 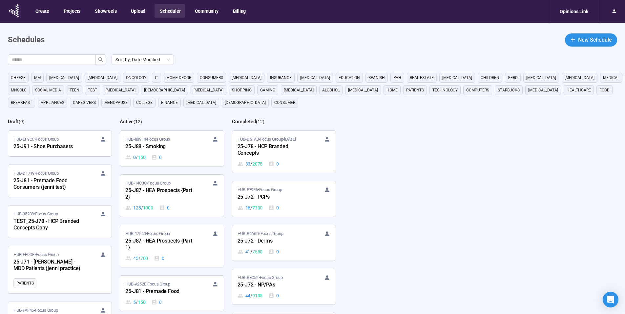 What do you see at coordinates (21, 103) in the screenshot?
I see `span: breakfast` at bounding box center [21, 103].